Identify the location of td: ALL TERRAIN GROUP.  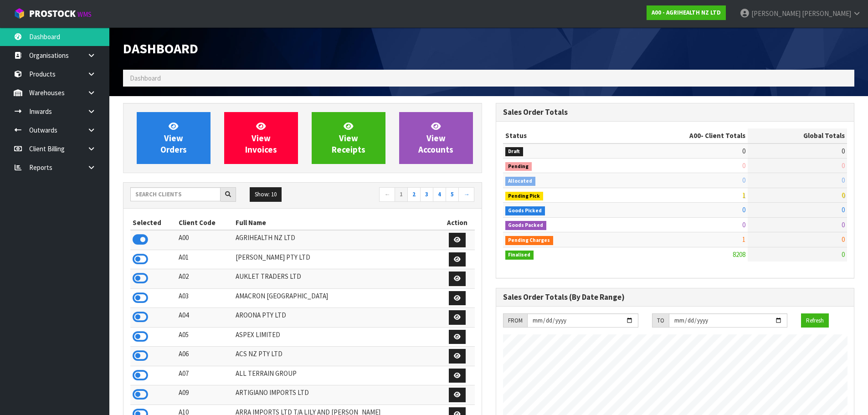
(336, 375).